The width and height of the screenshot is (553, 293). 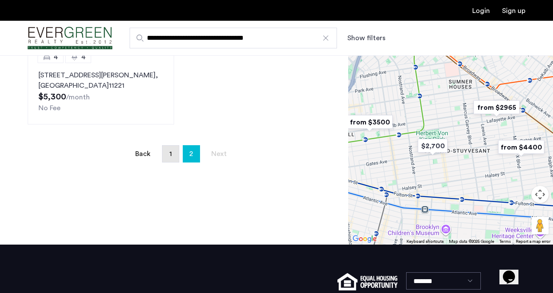 What do you see at coordinates (521, 147) in the screenshot?
I see `div: from $4400` at bounding box center [521, 147].